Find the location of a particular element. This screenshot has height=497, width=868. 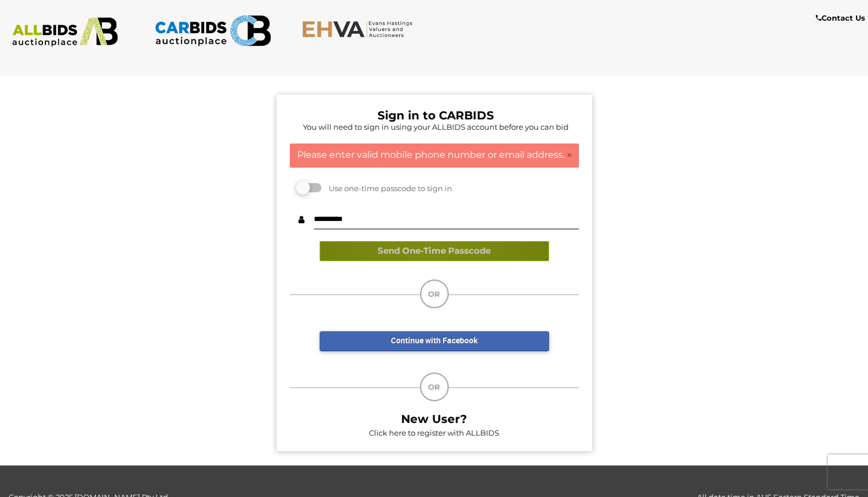

a: Click here to register with ALLBIDS is located at coordinates (434, 433).